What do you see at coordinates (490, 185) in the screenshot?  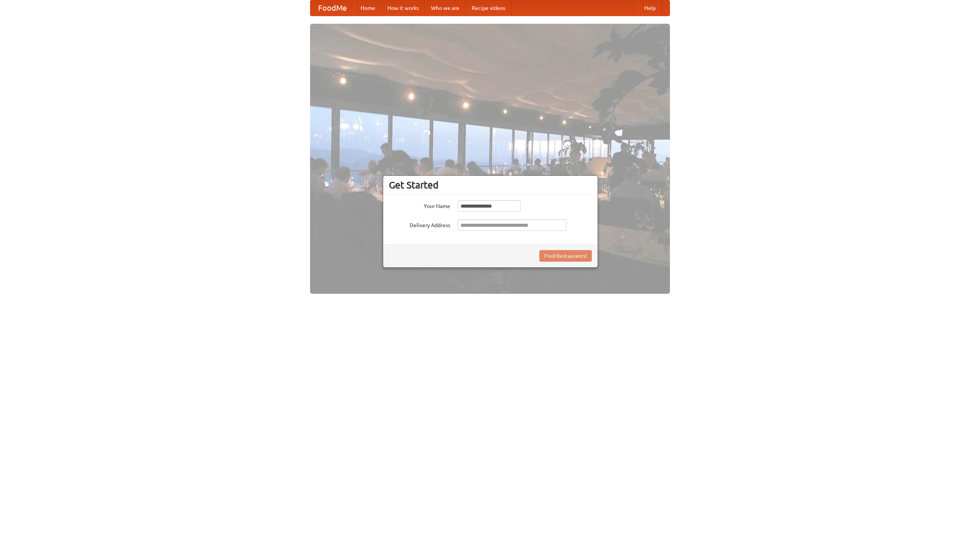 I see `h3: Get Started` at bounding box center [490, 185].